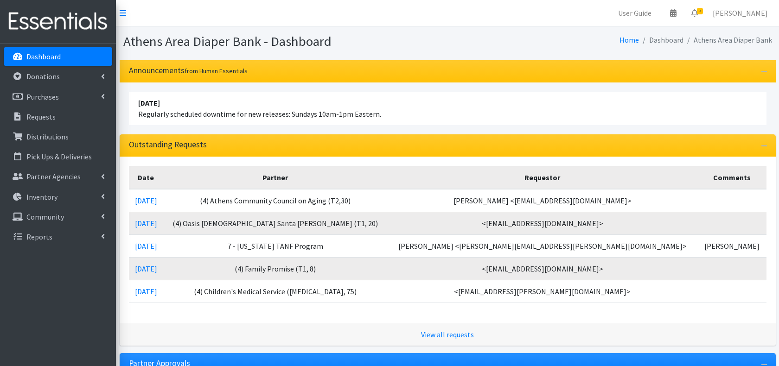 The image size is (779, 366). Describe the element at coordinates (42, 197) in the screenshot. I see `p: Inventory` at that location.